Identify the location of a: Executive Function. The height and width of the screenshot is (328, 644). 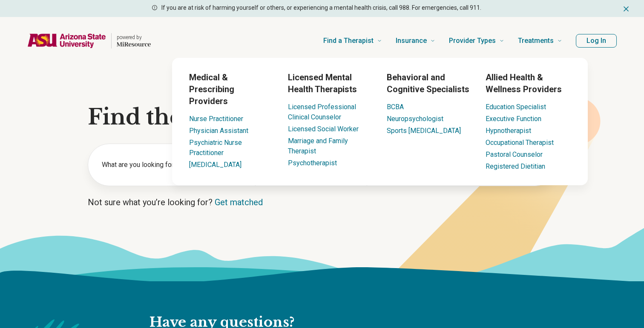
(513, 119).